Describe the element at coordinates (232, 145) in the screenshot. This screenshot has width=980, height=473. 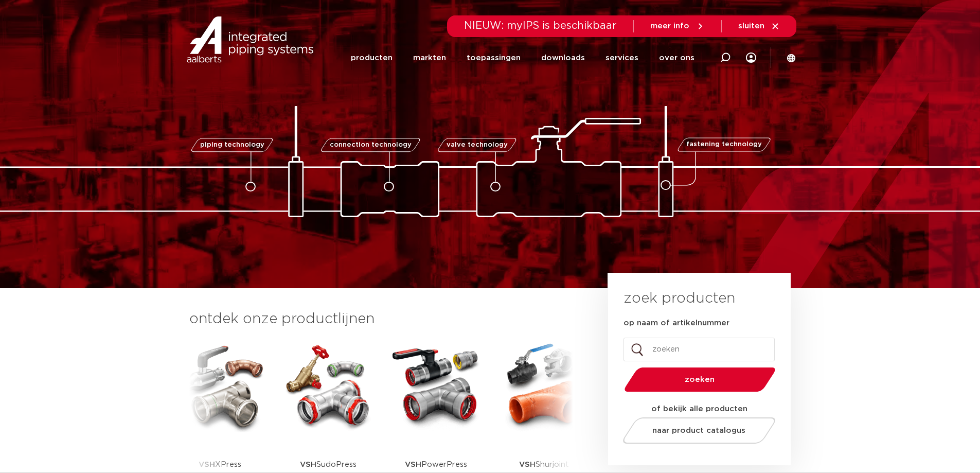
I see `span: piping technology` at that location.